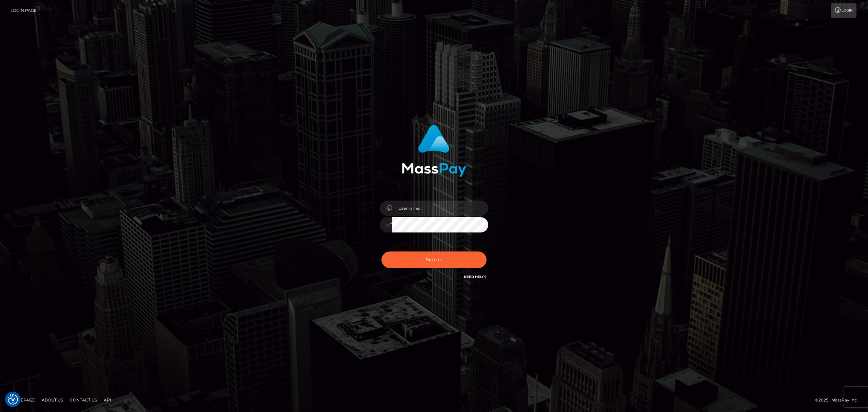 The height and width of the screenshot is (412, 868). What do you see at coordinates (22, 400) in the screenshot?
I see `a: Homepage` at bounding box center [22, 400].